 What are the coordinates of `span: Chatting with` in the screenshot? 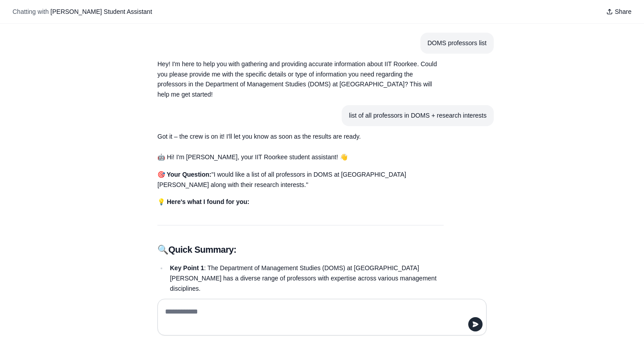 It's located at (31, 12).